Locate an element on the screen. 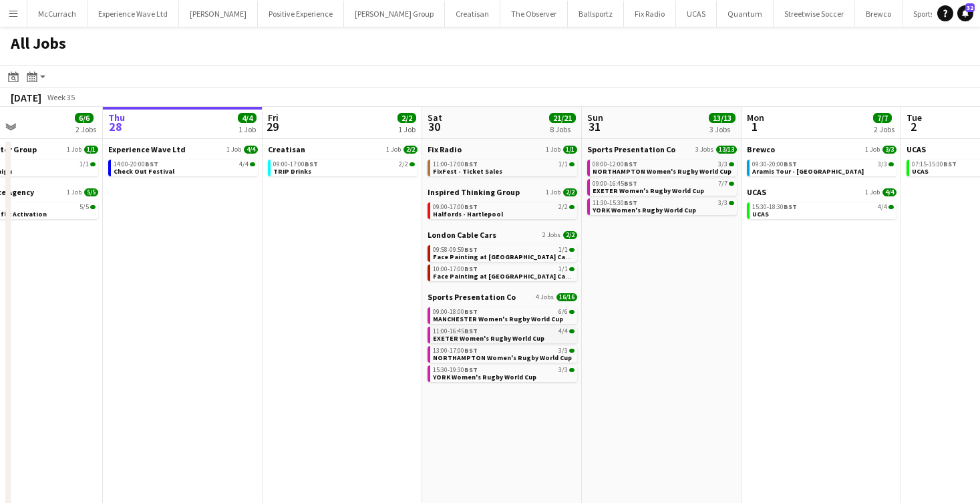 This screenshot has width=980, height=503. span: 3 Jobs is located at coordinates (704, 149).